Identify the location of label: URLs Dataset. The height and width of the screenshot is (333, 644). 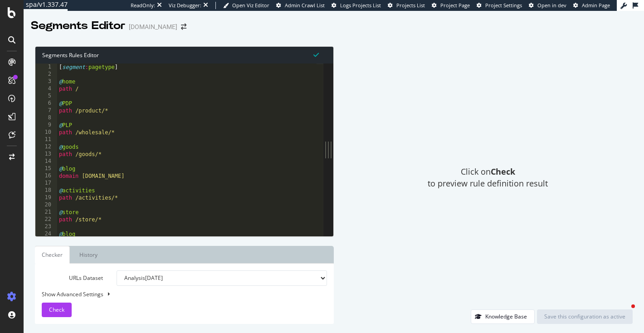
(72, 278).